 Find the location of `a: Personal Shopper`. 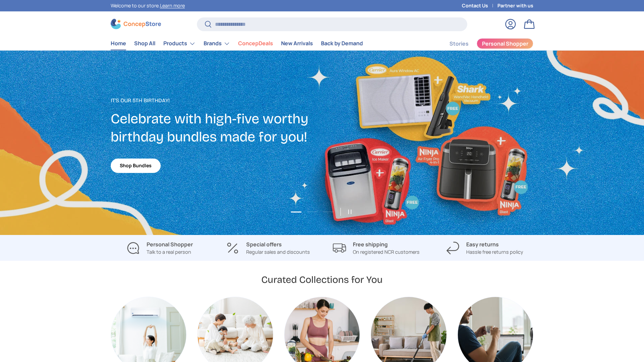

a: Personal Shopper is located at coordinates (505, 44).